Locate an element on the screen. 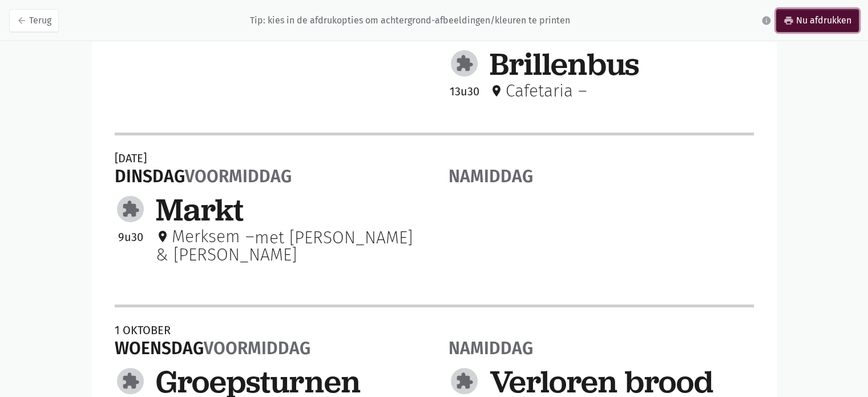  div: Tip: kies in de afdrukopties om achtergrond-afbeeldingen/kleuren te printen is located at coordinates (410, 21).